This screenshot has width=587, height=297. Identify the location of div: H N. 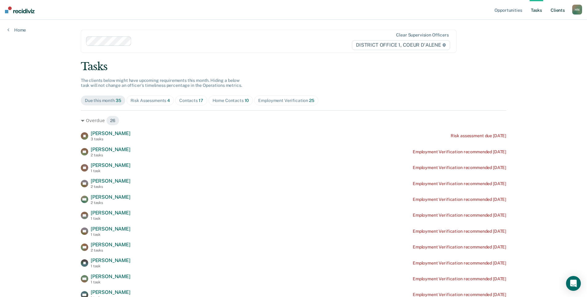
(577, 10).